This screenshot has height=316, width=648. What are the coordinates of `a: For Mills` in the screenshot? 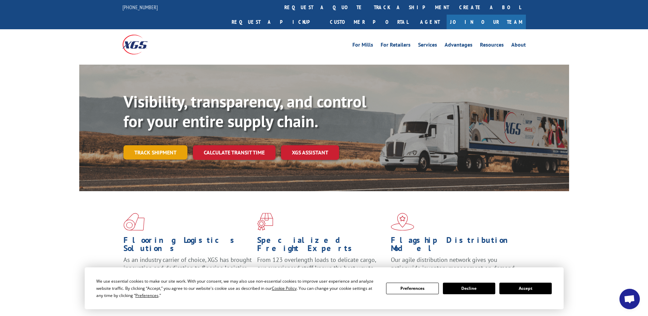 It's located at (362, 46).